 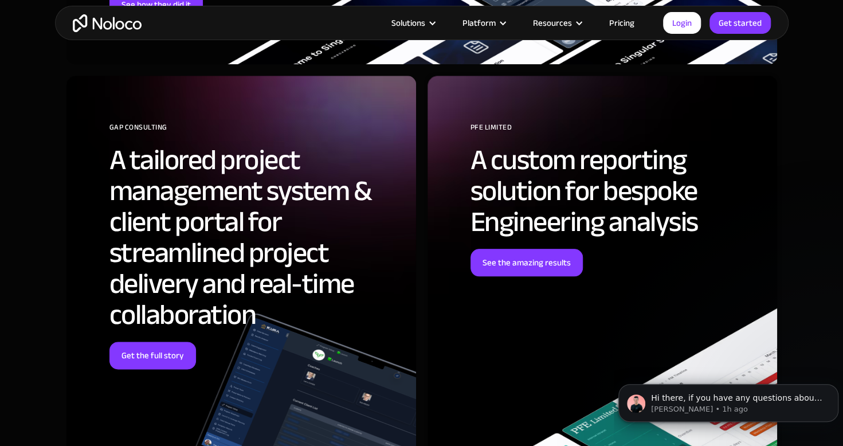 I want to click on a: See the amazing results, so click(x=527, y=262).